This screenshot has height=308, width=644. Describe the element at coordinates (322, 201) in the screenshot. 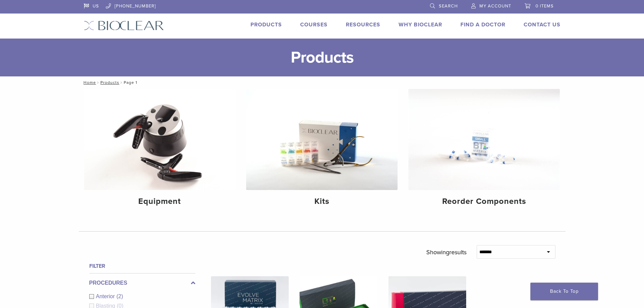

I see `h4: Kits` at that location.